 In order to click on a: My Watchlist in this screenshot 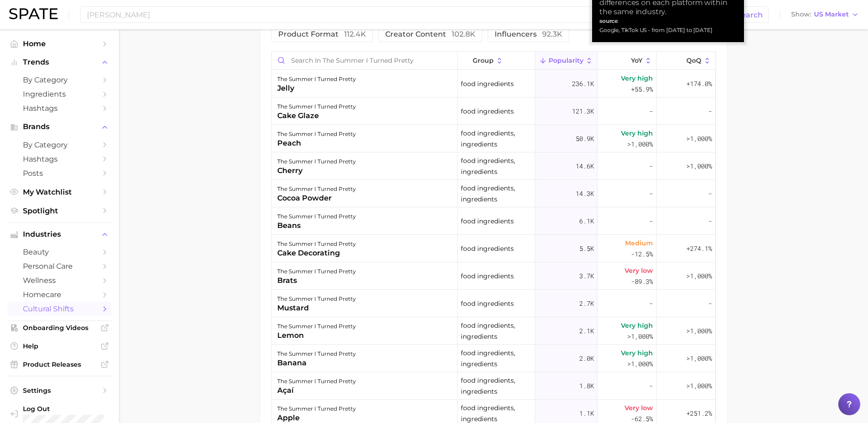, I will do `click(60, 192)`.